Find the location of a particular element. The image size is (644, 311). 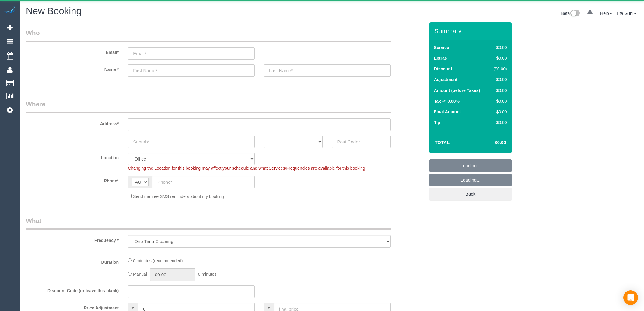

label: Discount Code (or leave this blank) is located at coordinates (72, 289).